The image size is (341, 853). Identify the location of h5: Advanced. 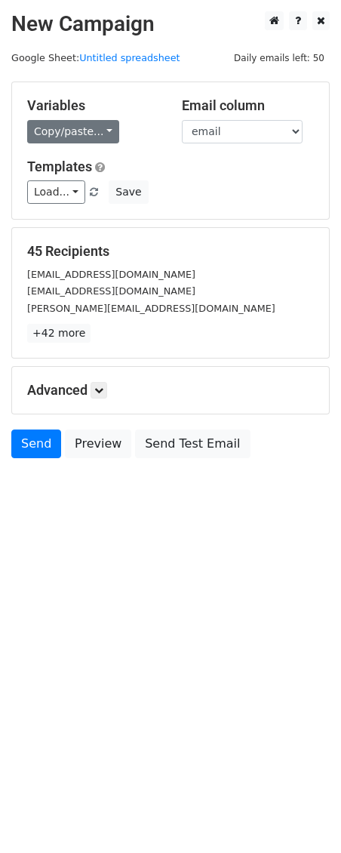
(171, 390).